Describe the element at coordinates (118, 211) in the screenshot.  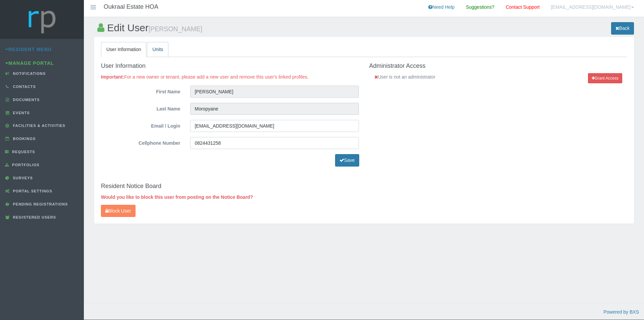
I see `button: Block User` at that location.